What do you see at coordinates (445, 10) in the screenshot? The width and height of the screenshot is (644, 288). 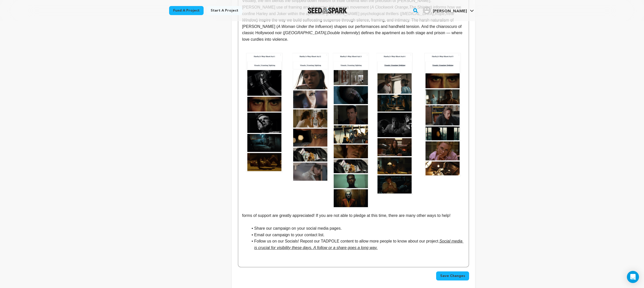 I see `div: Shailene L.'s Profile` at bounding box center [445, 10].